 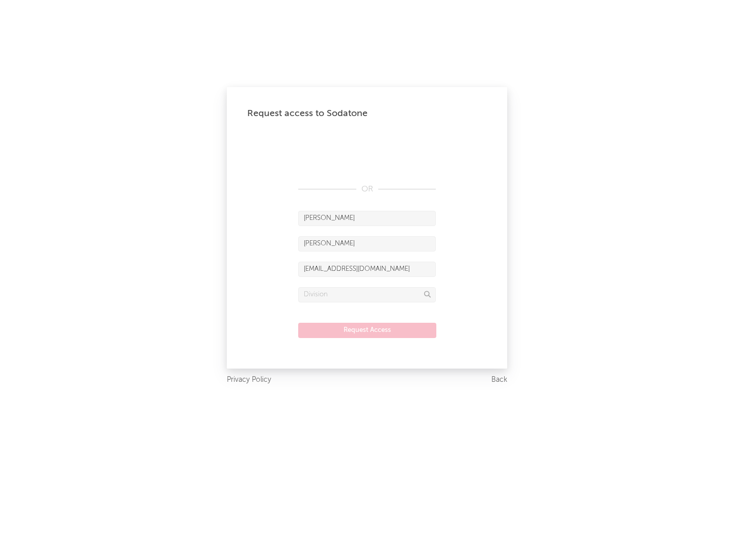 What do you see at coordinates (367, 330) in the screenshot?
I see `button: Request Access` at bounding box center [367, 330].